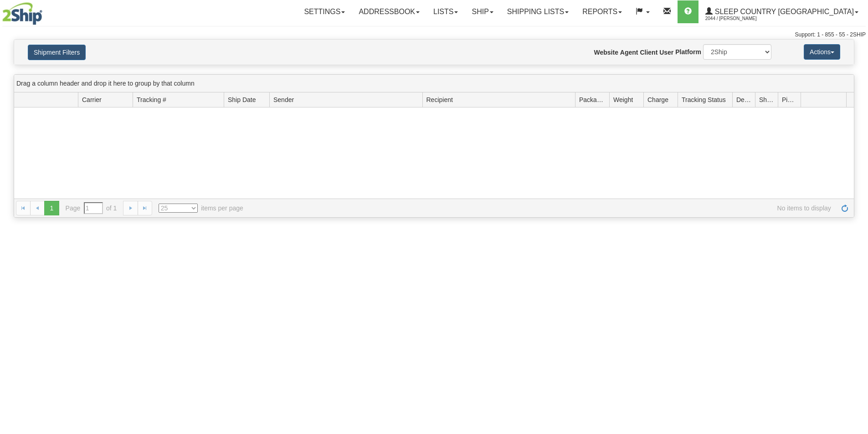 The width and height of the screenshot is (868, 434). I want to click on div: Support: 1 - 855 - 55 - 2SHIP, so click(433, 35).